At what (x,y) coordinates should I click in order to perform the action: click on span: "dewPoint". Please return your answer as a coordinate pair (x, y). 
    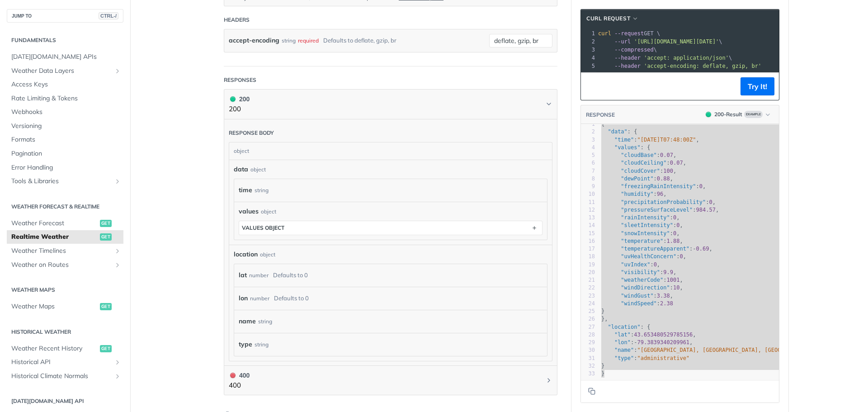
    Looking at the image, I should click on (637, 178).